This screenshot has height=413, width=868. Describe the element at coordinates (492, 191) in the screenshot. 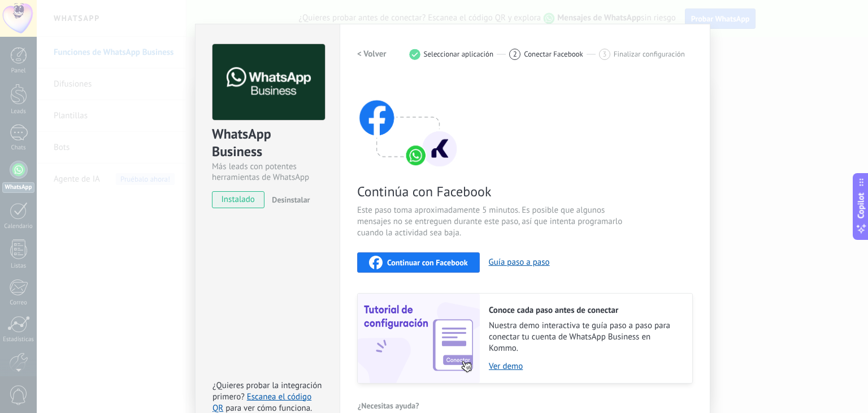

I see `span: Continúa con Facebook` at that location.